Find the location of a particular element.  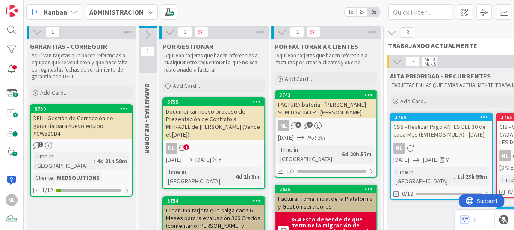

span: 0/2 is located at coordinates (290, 171).